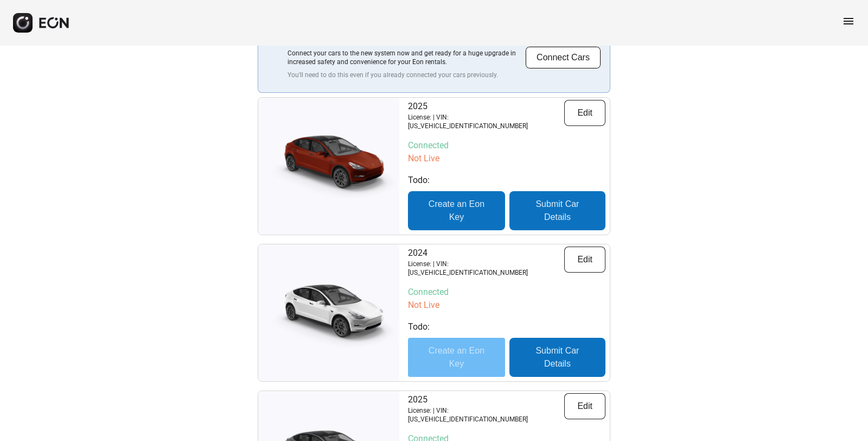 The height and width of the screenshot is (441, 868). What do you see at coordinates (849, 21) in the screenshot?
I see `span: menu` at bounding box center [849, 21].